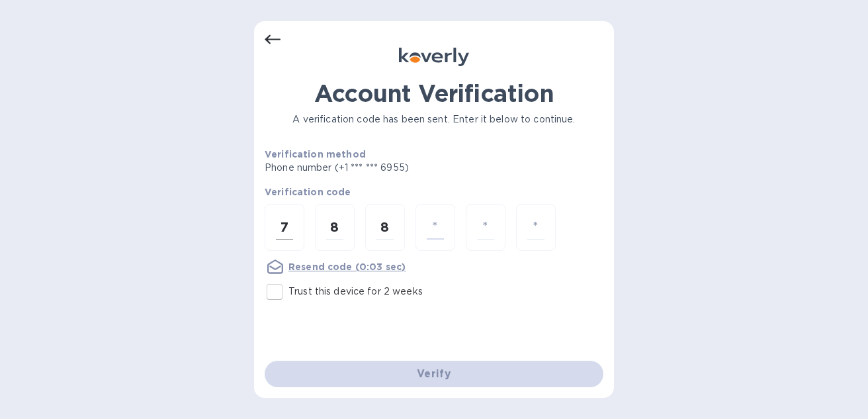 This screenshot has height=419, width=868. Describe the element at coordinates (434, 192) in the screenshot. I see `p: Verification code` at that location.